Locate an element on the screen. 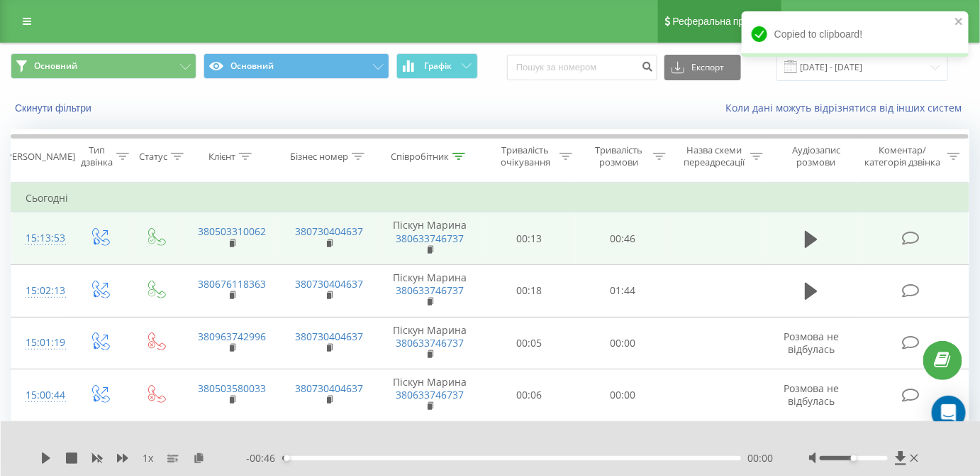 This screenshot has height=476, width=980. button: Експорт is located at coordinates (703, 67).